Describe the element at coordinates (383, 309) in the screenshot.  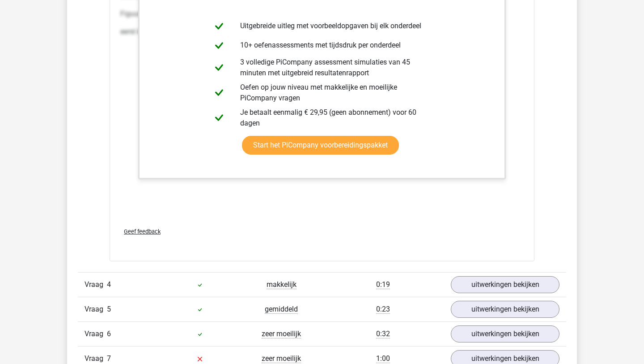
I see `span: 0:23` at that location.